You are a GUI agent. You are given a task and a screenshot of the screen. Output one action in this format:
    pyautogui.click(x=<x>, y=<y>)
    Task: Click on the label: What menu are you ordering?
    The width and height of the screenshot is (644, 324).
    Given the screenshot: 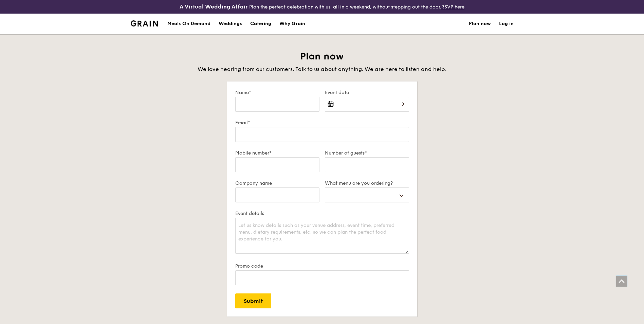 What is the action you would take?
    pyautogui.click(x=367, y=183)
    